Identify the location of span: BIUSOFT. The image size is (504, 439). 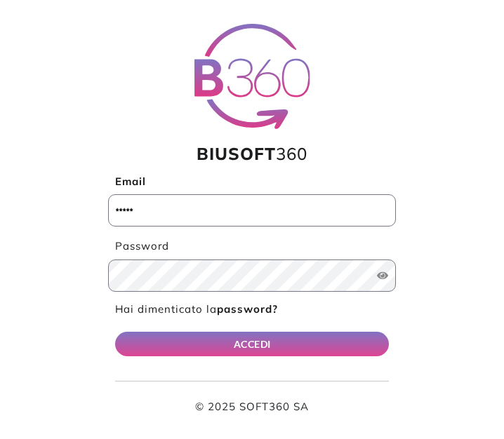
(236, 154).